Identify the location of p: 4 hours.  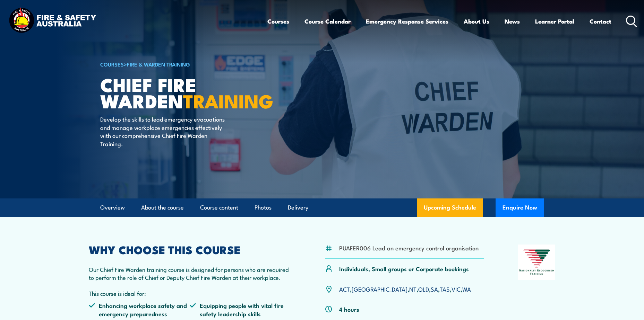
(349, 309).